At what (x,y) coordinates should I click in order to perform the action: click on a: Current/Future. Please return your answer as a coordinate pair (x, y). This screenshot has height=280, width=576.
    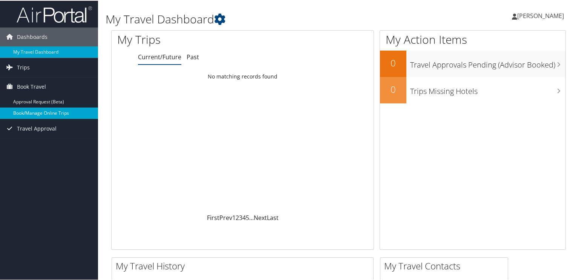
    Looking at the image, I should click on (159, 56).